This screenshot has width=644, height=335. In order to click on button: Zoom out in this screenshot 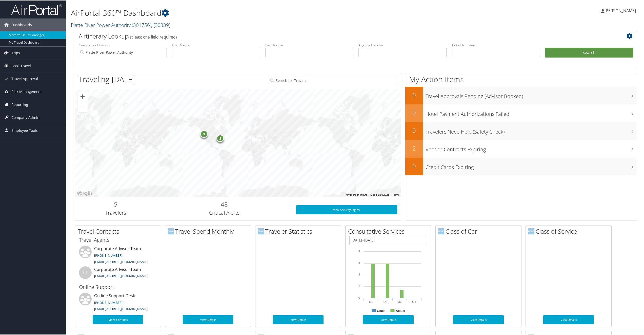, I will do `click(82, 107)`.